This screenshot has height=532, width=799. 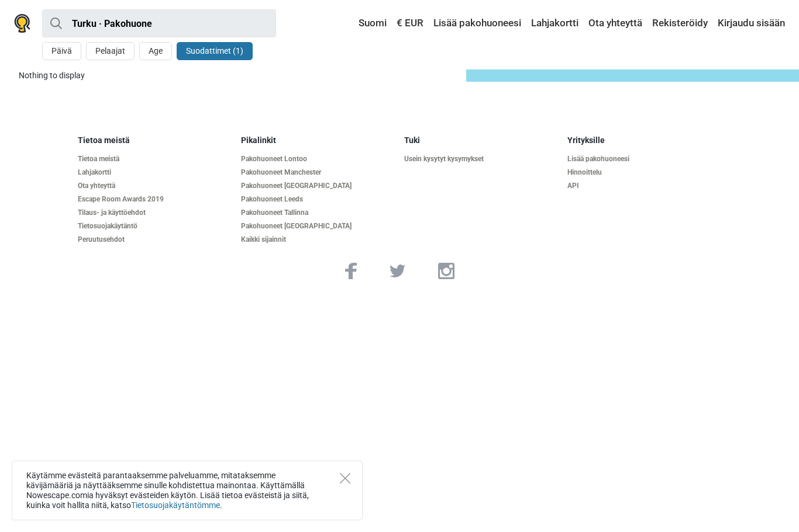 I want to click on a: Tietoa meistä, so click(x=155, y=159).